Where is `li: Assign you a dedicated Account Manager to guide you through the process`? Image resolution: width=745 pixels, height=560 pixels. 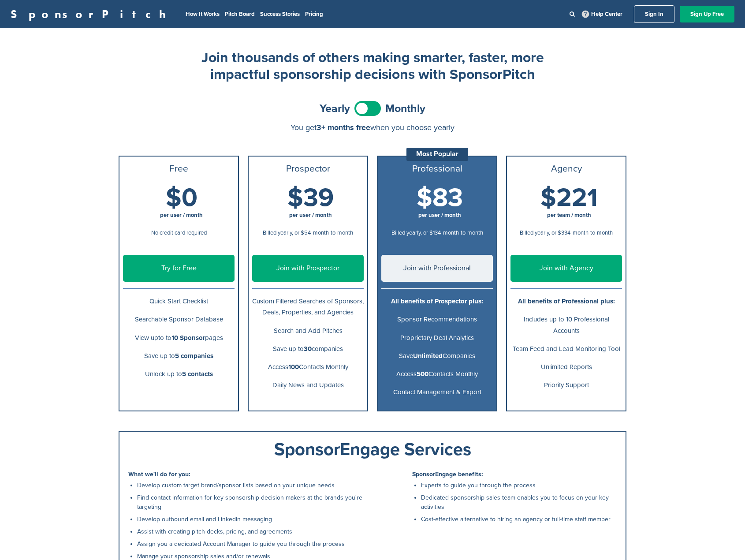 li: Assign you a dedicated Account Manager to guide you through the process is located at coordinates (252, 544).